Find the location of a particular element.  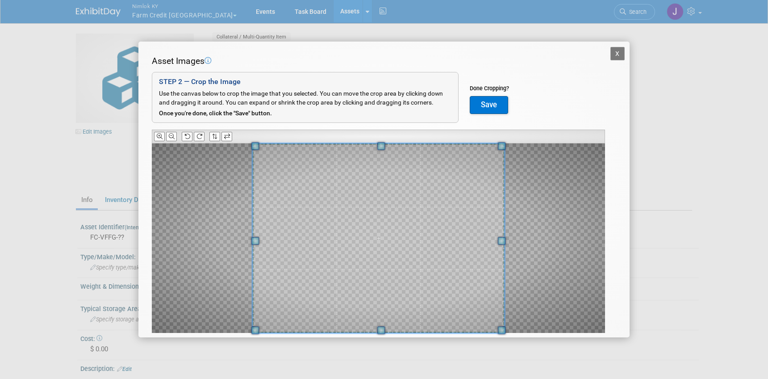

button: Flip Vertically is located at coordinates (215, 136).